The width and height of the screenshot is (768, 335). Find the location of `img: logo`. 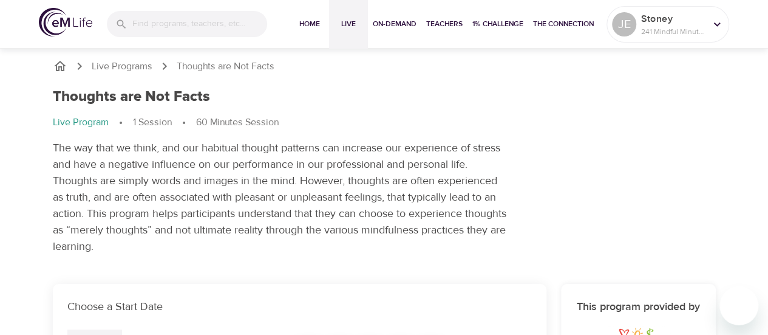

img: logo is located at coordinates (66, 22).